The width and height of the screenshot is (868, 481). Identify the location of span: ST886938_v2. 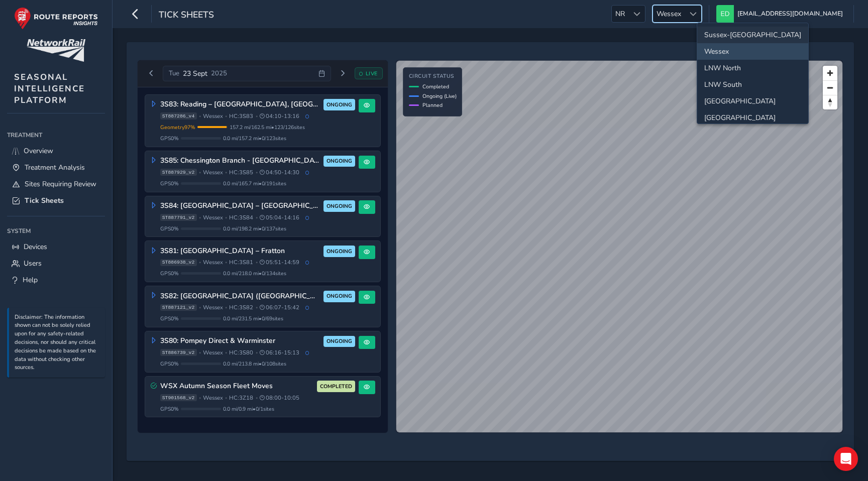
(178, 262).